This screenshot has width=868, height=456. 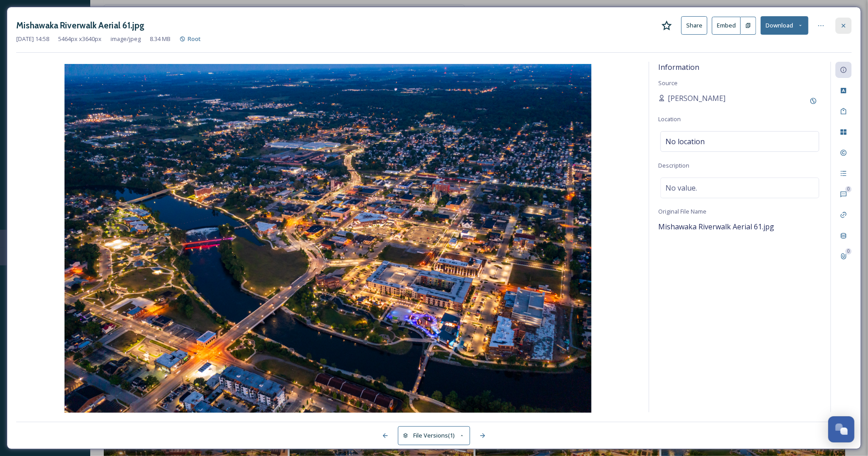 What do you see at coordinates (669, 119) in the screenshot?
I see `span: Location` at bounding box center [669, 119].